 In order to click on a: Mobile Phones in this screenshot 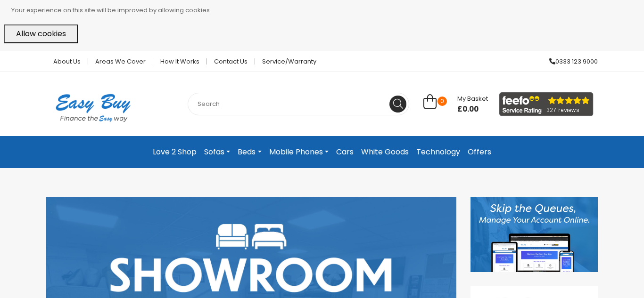, I will do `click(299, 152)`.